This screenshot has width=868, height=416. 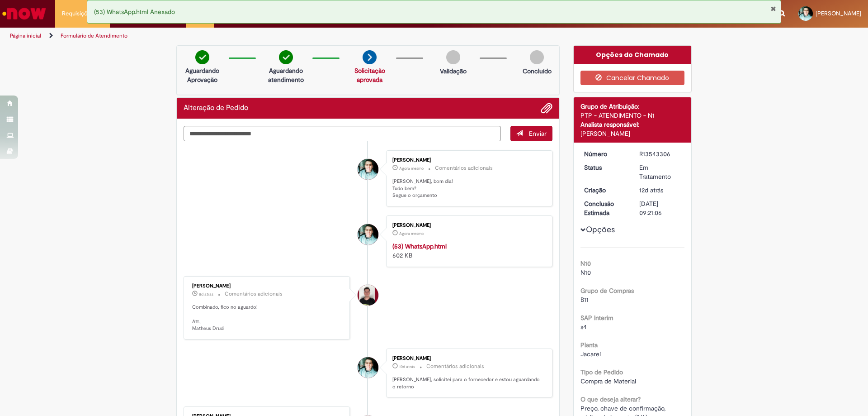 What do you see at coordinates (608, 381) in the screenshot?
I see `span: Compra de Material` at bounding box center [608, 381].